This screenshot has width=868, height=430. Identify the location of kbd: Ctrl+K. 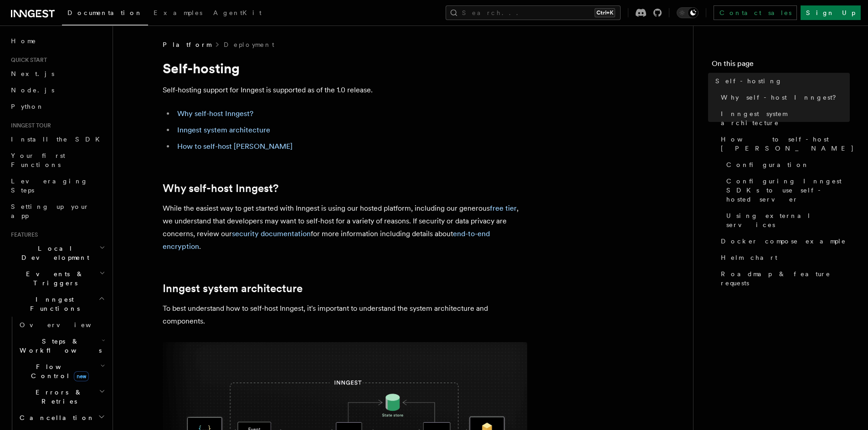
(605, 12).